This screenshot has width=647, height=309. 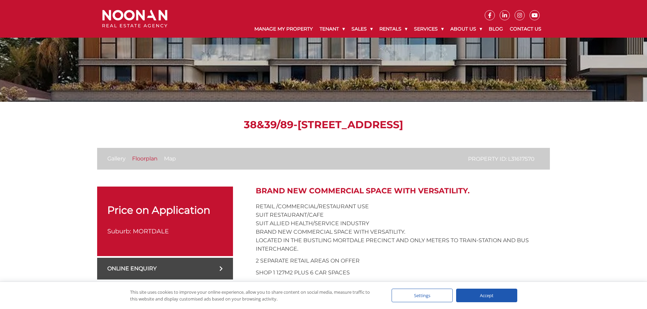 I want to click on span: MORTDALE, so click(x=151, y=232).